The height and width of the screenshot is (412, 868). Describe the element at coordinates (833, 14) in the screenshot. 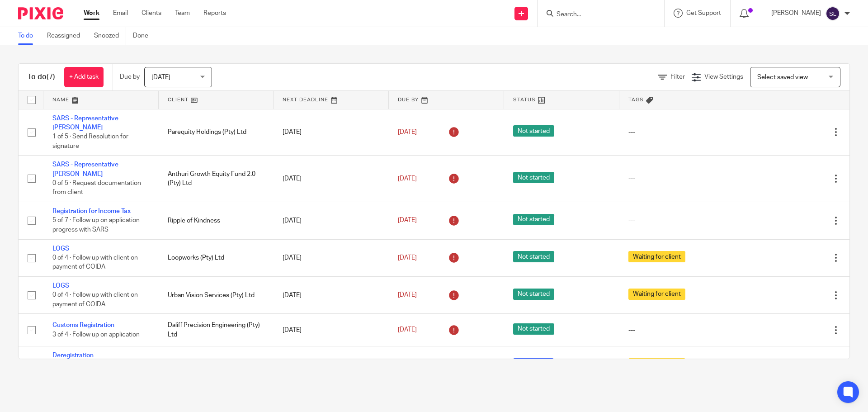

I see `img: svg%3E` at that location.